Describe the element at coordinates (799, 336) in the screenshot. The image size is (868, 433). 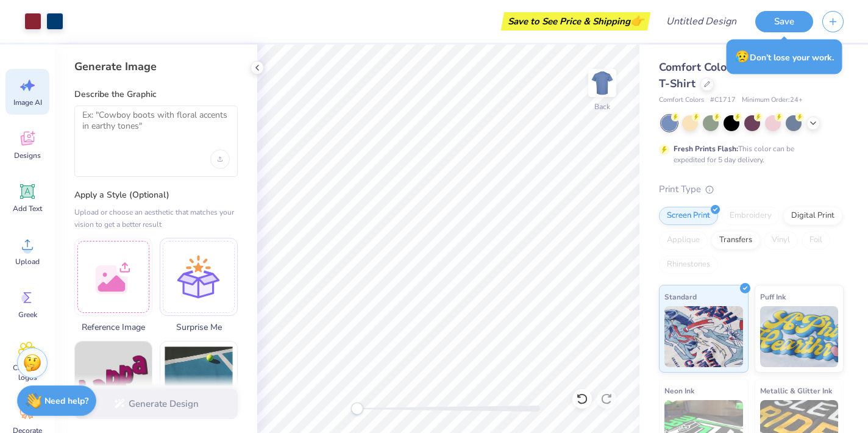
I see `img: Puff Ink` at that location.